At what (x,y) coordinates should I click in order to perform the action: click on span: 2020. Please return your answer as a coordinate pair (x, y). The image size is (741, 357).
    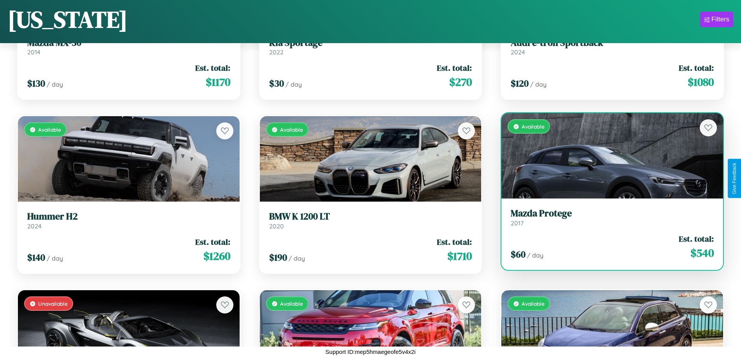
    Looking at the image, I should click on (276, 226).